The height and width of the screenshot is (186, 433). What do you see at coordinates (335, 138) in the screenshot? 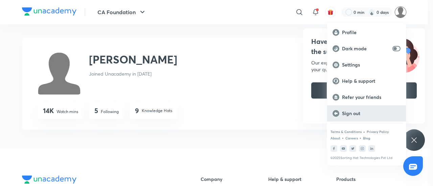
I see `p: About` at bounding box center [335, 138].